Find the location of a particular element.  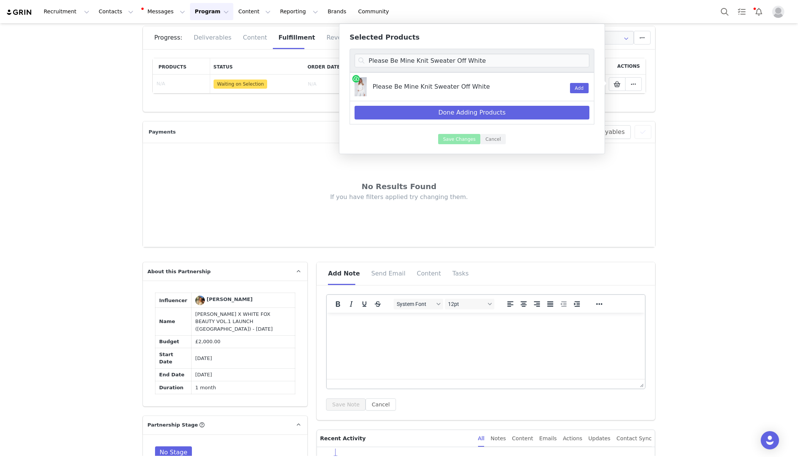

h5: Selected Products is located at coordinates (472, 37).